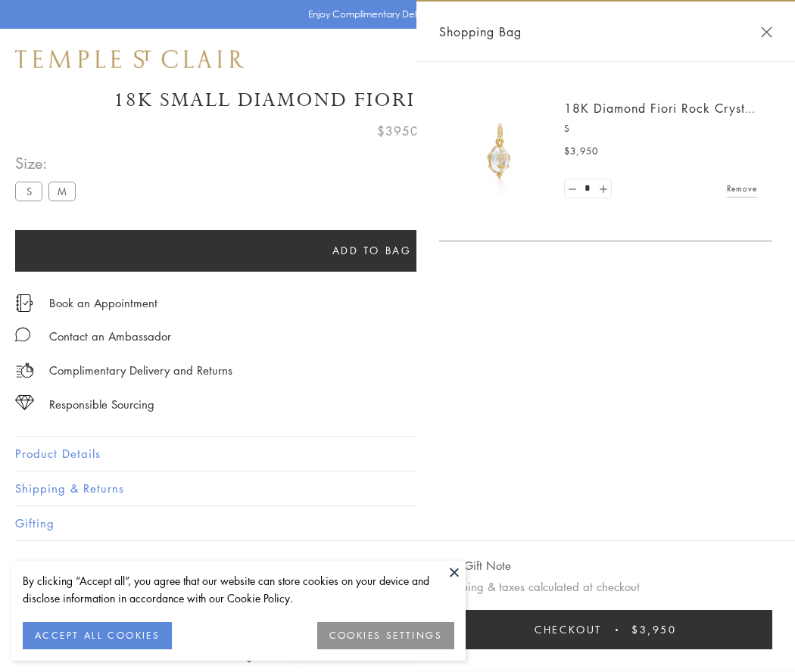 This screenshot has width=795, height=672. I want to click on p: Enjoy Complimentary Delivery & Returns, so click(394, 14).